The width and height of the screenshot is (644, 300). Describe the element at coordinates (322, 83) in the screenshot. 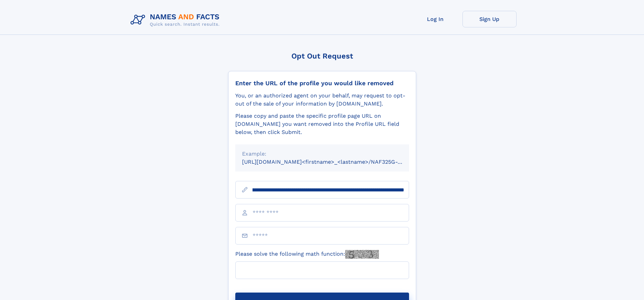

I see `div: Enter the URL of the profile you would like removed` at that location.